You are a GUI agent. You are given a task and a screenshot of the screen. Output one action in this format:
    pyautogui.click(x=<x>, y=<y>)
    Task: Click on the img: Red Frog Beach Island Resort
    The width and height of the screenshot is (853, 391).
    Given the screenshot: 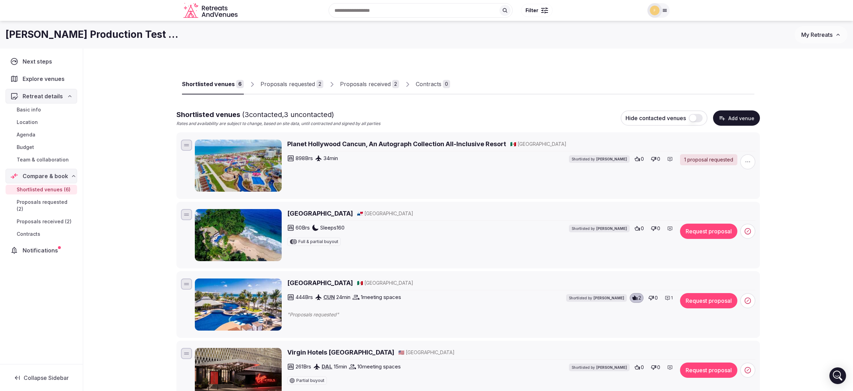 What is the action you would take?
    pyautogui.click(x=238, y=235)
    